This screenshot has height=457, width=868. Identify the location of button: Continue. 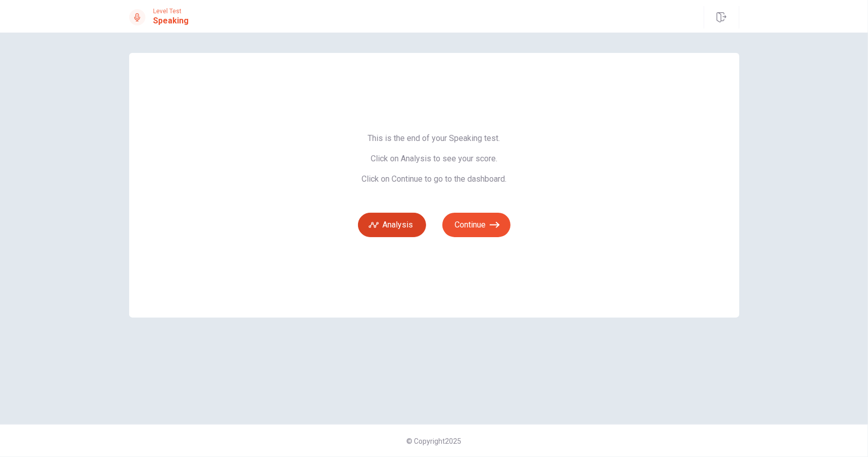
(476, 225).